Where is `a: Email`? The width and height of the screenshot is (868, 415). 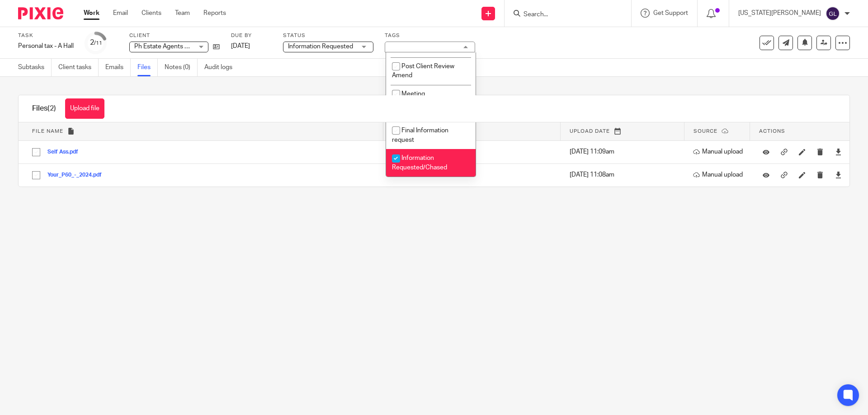
a: Email is located at coordinates (120, 13).